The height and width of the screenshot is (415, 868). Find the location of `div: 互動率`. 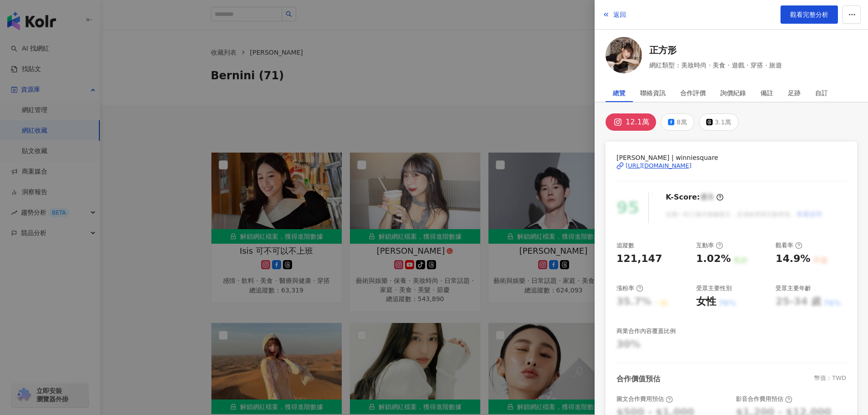

div: 互動率 is located at coordinates (709, 245).